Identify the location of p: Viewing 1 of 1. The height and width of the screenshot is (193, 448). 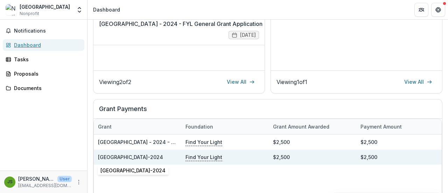
(292, 82).